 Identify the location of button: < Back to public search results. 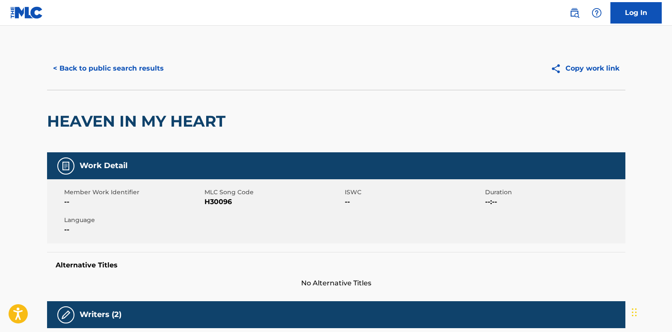
(108, 68).